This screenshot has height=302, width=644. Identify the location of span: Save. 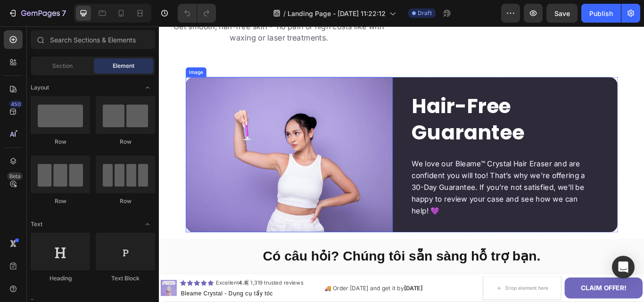
(562, 13).